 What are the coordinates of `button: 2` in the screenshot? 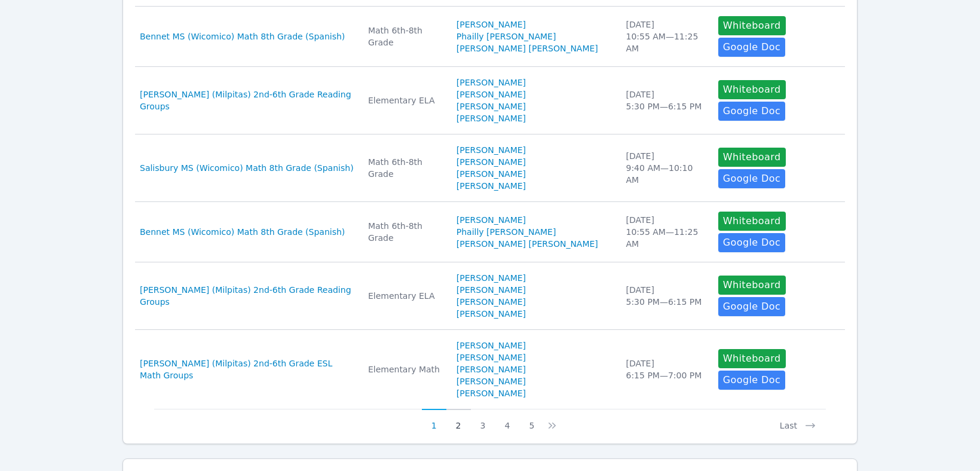 It's located at (458, 421).